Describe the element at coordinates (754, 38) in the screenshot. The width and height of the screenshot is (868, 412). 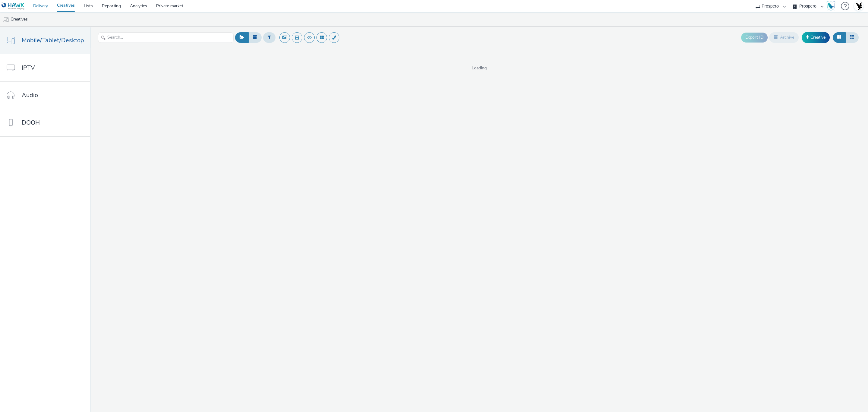
I see `button: Export ID` at that location.